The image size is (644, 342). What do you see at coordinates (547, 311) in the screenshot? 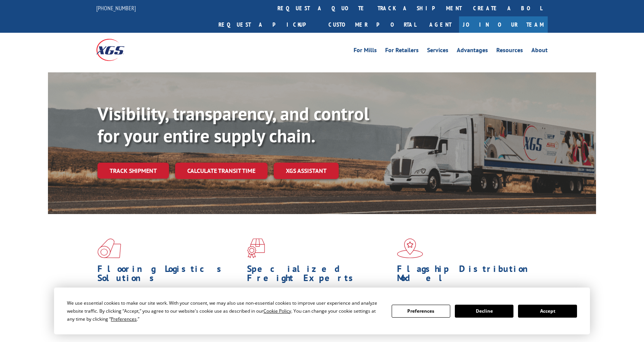
I see `button: Accept` at bounding box center [547, 311].